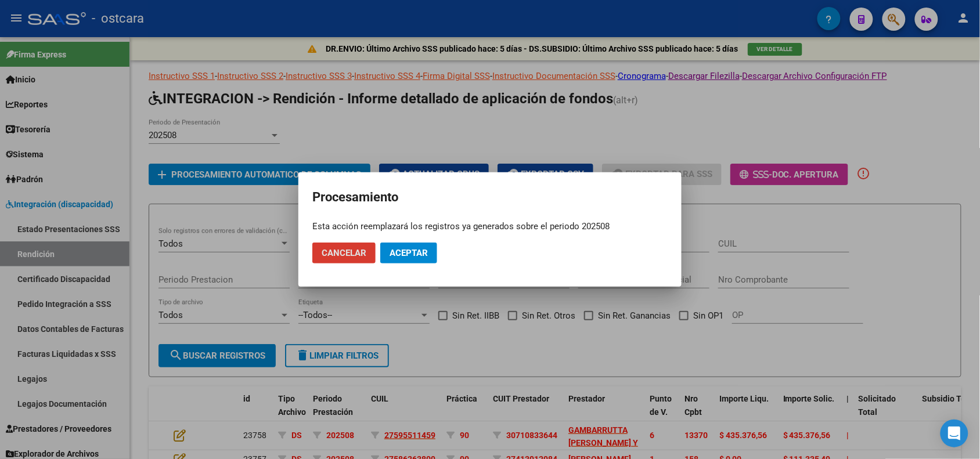 The height and width of the screenshot is (459, 980). Describe the element at coordinates (344, 253) in the screenshot. I see `button: Cancelar` at that location.